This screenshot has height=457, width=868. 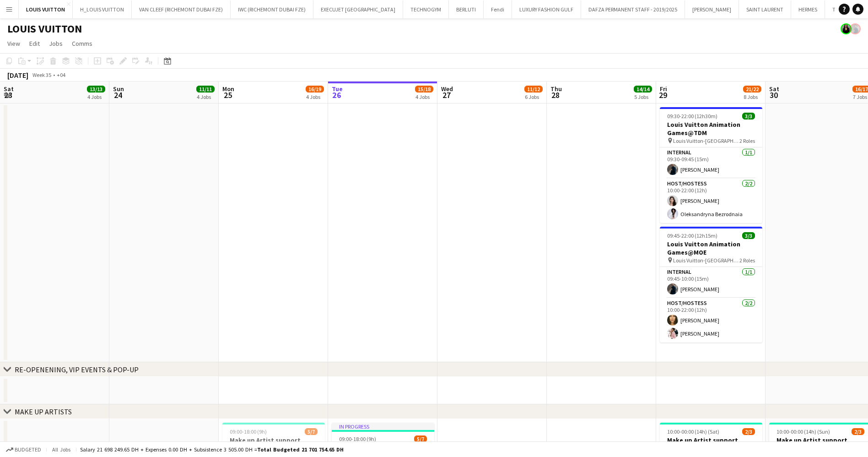 What do you see at coordinates (13, 44) in the screenshot?
I see `a: View` at bounding box center [13, 44].